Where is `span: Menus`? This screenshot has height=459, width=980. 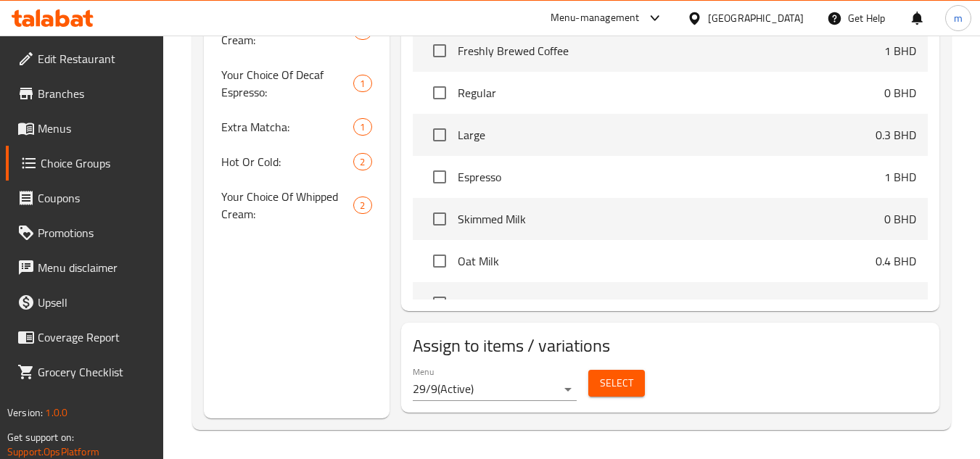 span: Menus is located at coordinates (95, 128).